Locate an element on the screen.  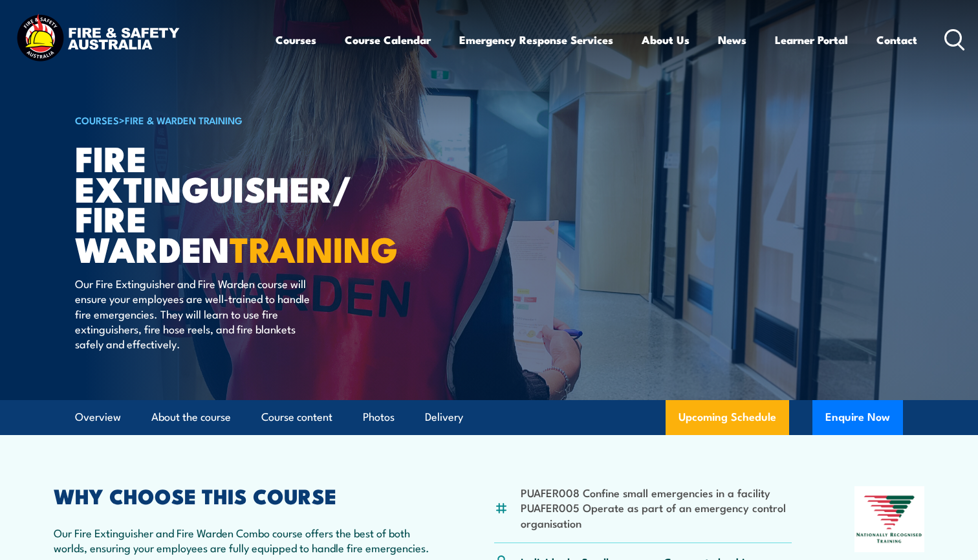
a: Emergency Response Services is located at coordinates (536, 40).